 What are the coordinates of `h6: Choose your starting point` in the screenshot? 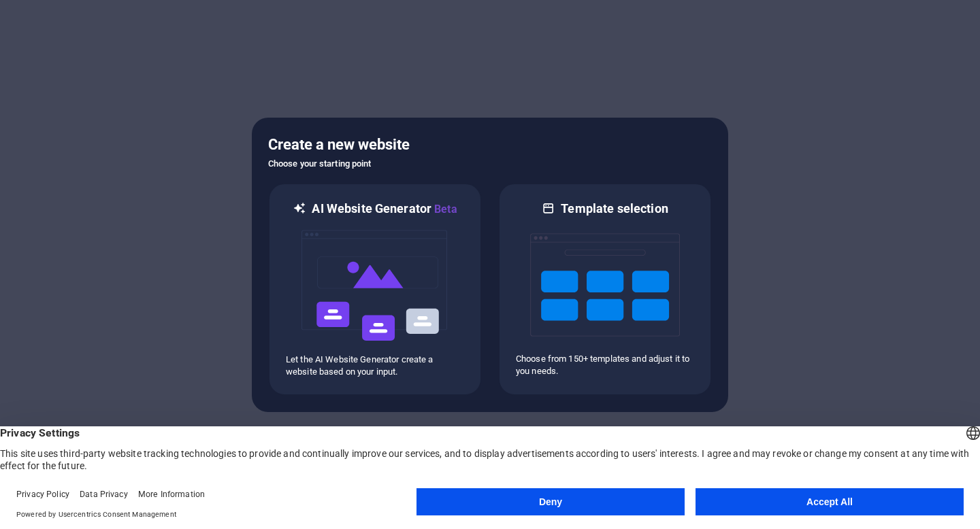 It's located at (490, 164).